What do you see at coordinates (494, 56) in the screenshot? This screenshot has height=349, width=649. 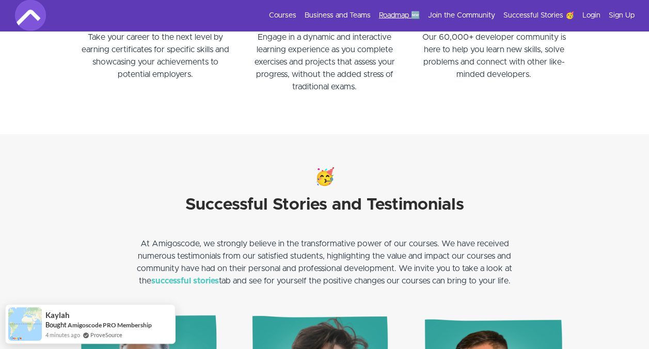 I see `span: Our 60,000+ developer community is here to help you learn new skills, solve problems and connect ...` at bounding box center [494, 56].